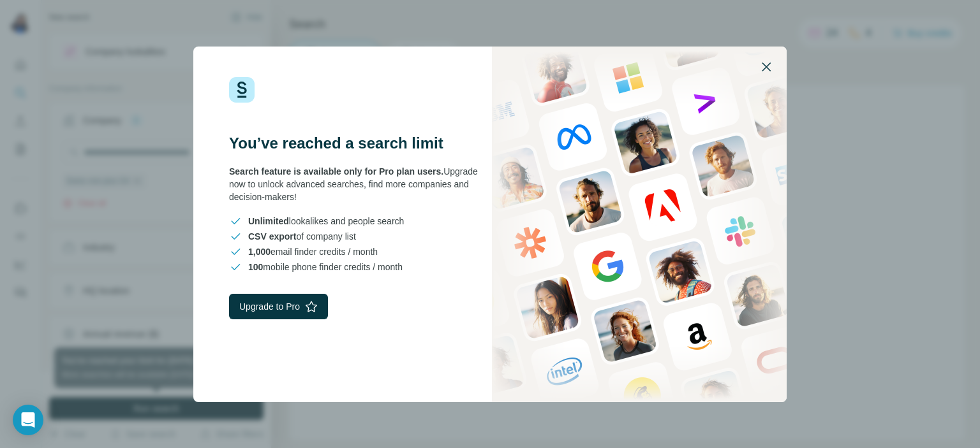 This screenshot has width=980, height=448. I want to click on span: email finder credits / month, so click(313, 252).